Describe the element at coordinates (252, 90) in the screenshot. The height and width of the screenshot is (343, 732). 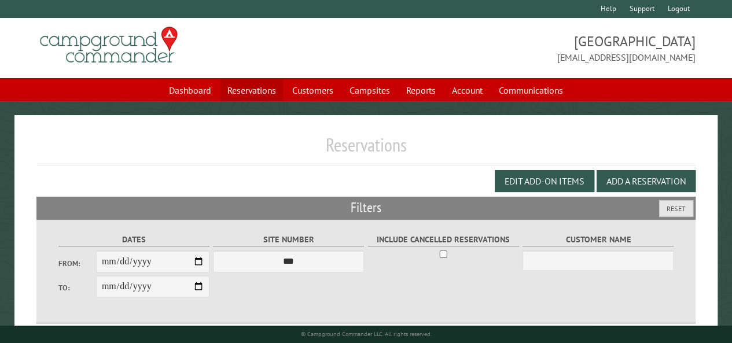
I see `a: Reservations` at that location.